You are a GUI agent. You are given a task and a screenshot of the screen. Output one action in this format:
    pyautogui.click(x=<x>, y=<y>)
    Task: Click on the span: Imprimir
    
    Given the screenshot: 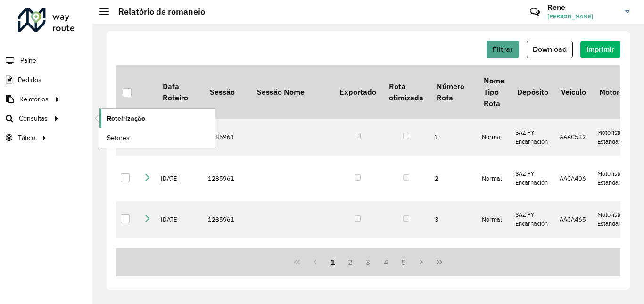 What is the action you would take?
    pyautogui.click(x=600, y=49)
    